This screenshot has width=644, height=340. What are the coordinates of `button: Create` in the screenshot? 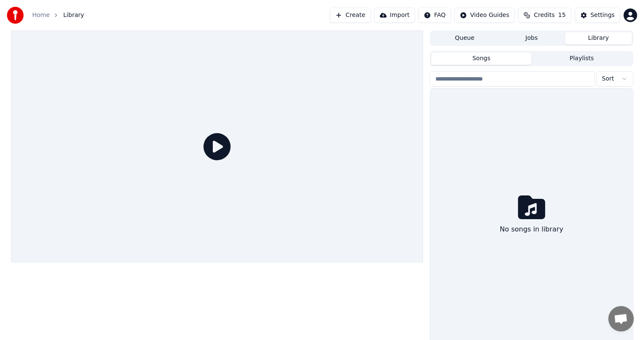 It's located at (350, 15).